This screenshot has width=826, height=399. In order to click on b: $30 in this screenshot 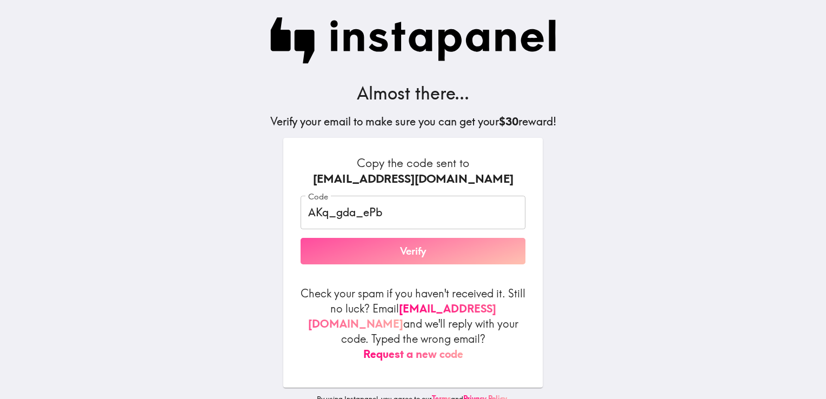, I will do `click(509, 121)`.